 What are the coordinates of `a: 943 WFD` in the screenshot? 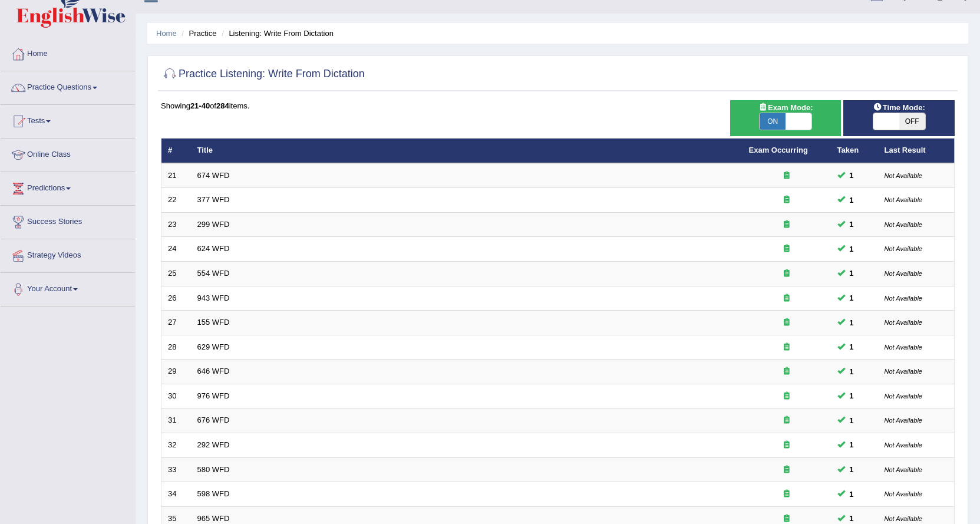 It's located at (213, 297).